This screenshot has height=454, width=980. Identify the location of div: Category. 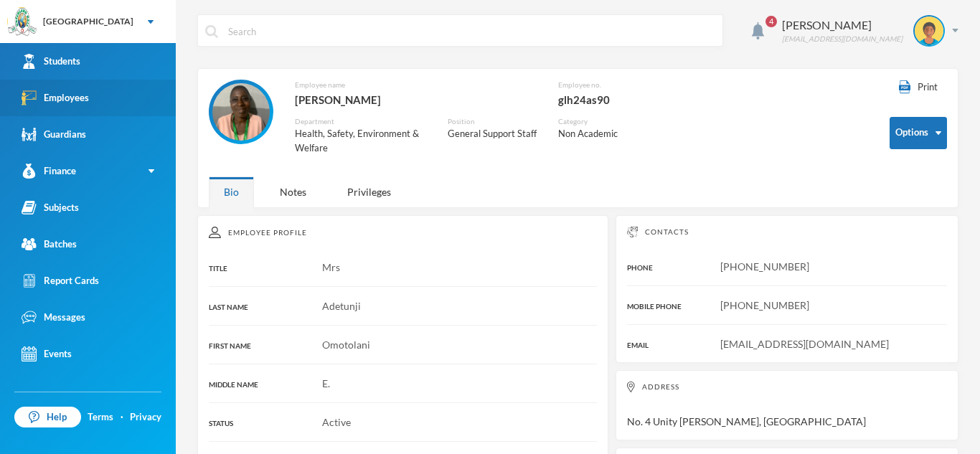
(588, 121).